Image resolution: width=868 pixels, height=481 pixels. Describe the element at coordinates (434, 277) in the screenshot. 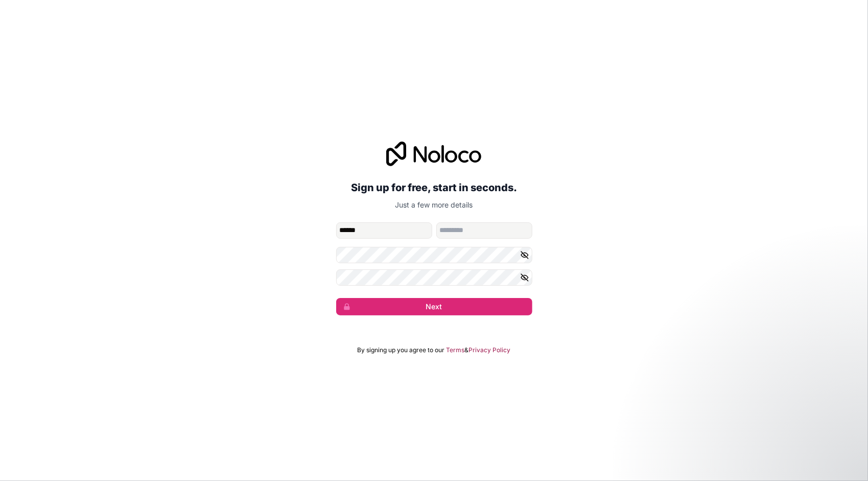

I see `input: Confirm password` at that location.